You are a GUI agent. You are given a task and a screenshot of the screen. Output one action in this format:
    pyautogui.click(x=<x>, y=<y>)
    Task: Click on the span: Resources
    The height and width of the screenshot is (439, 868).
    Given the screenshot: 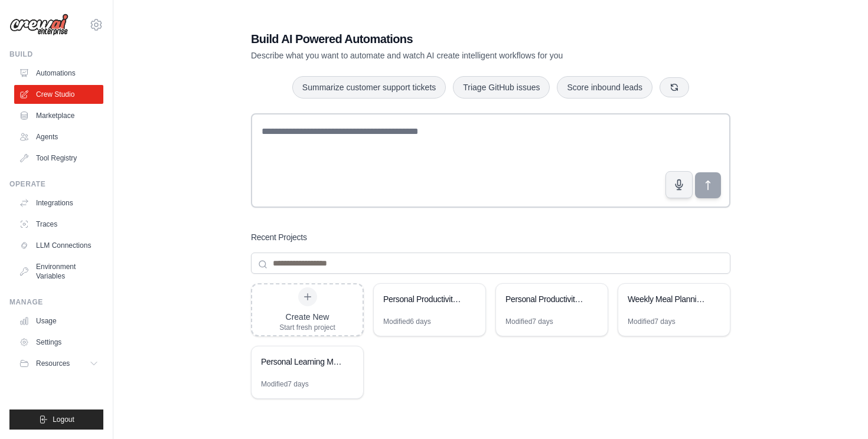 What is the action you would take?
    pyautogui.click(x=53, y=364)
    